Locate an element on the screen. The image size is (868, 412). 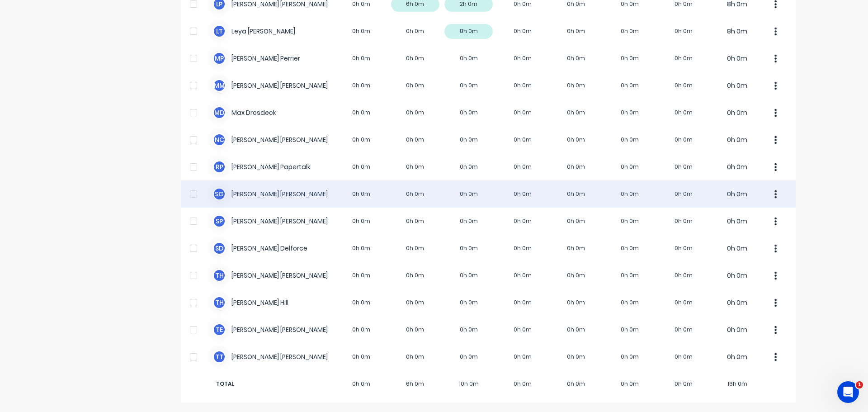
span: 6h 0m is located at coordinates (415, 384).